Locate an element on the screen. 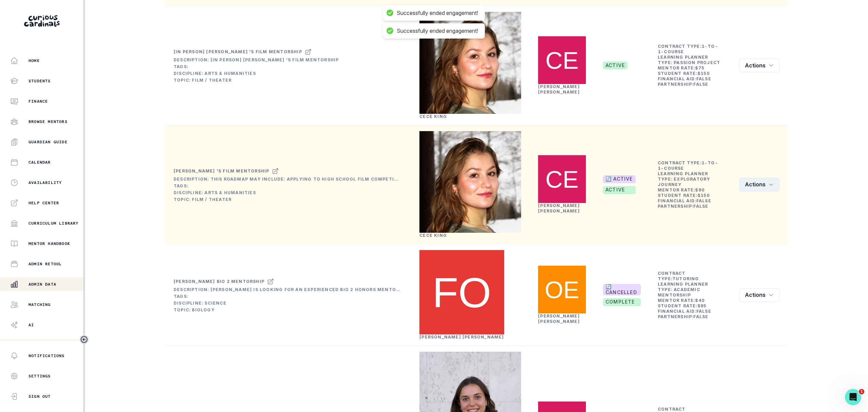 The height and width of the screenshot is (412, 868). b: $ 90 is located at coordinates (699, 189).